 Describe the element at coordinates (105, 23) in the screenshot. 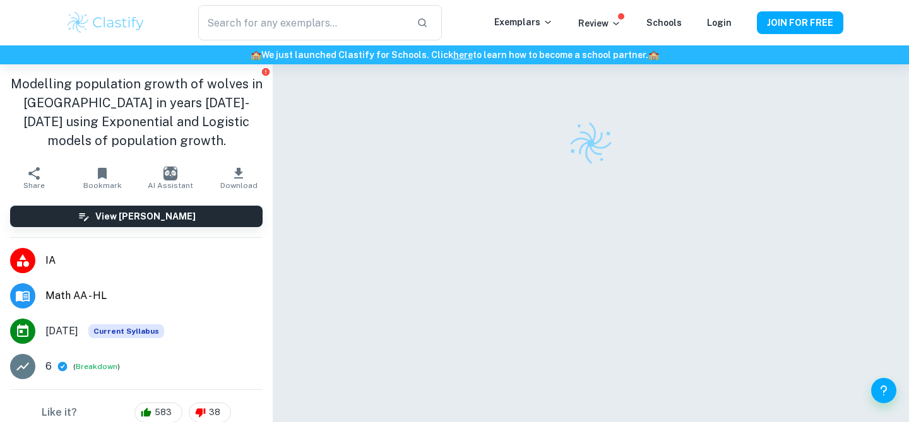

I see `a: Clastify logo` at that location.